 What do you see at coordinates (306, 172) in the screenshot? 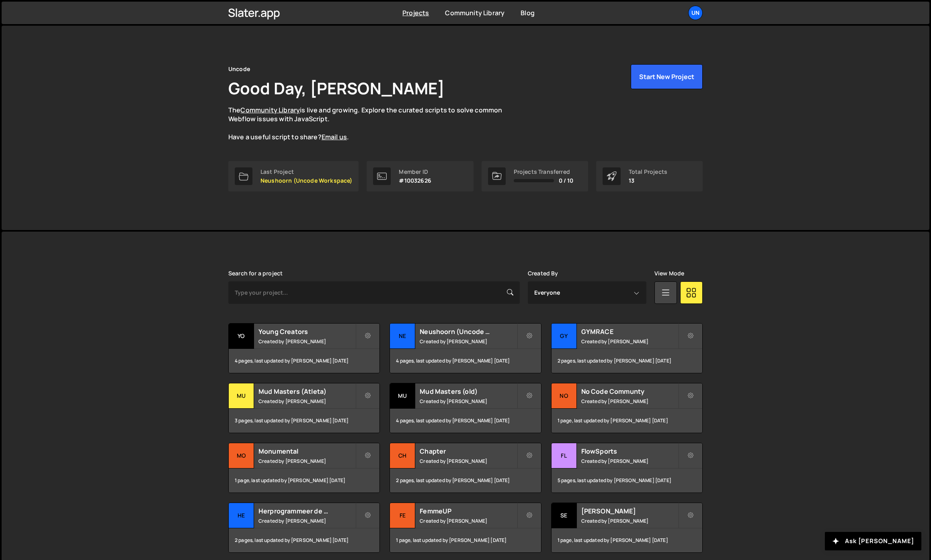
I see `div: Last Project` at bounding box center [306, 172].